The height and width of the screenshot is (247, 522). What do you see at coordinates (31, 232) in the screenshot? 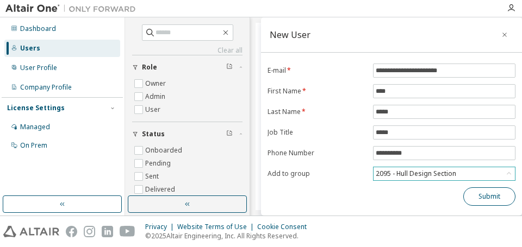
I see `img: altair_logo.svg` at bounding box center [31, 232].